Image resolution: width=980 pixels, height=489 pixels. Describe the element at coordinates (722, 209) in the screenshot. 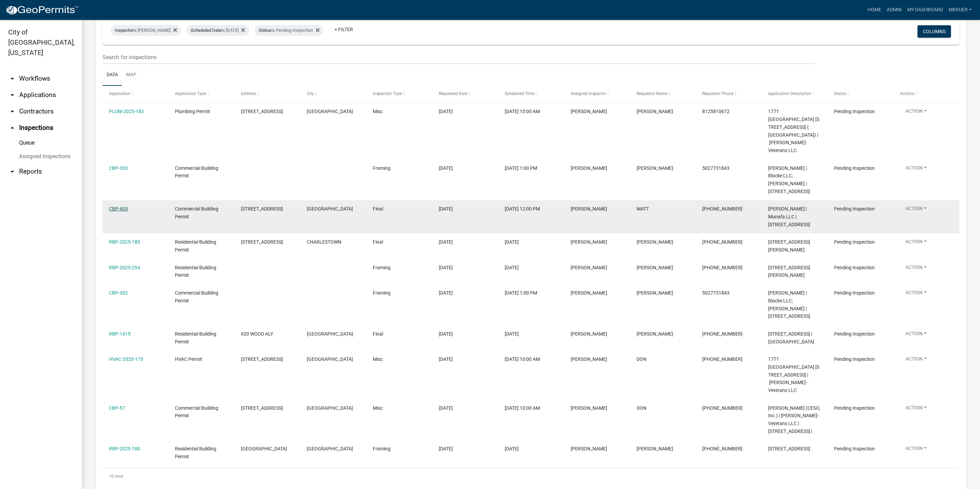

I see `span: 502-440-2632` at that location.